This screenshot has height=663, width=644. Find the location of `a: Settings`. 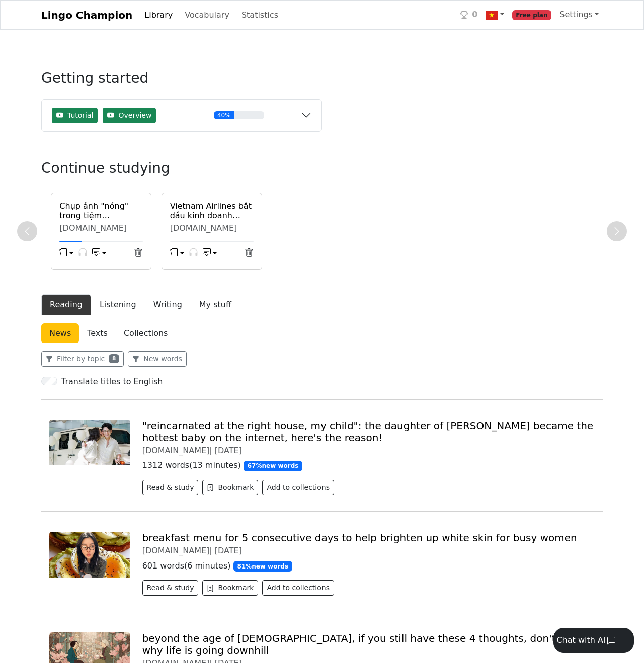

a: Settings is located at coordinates (579, 14).